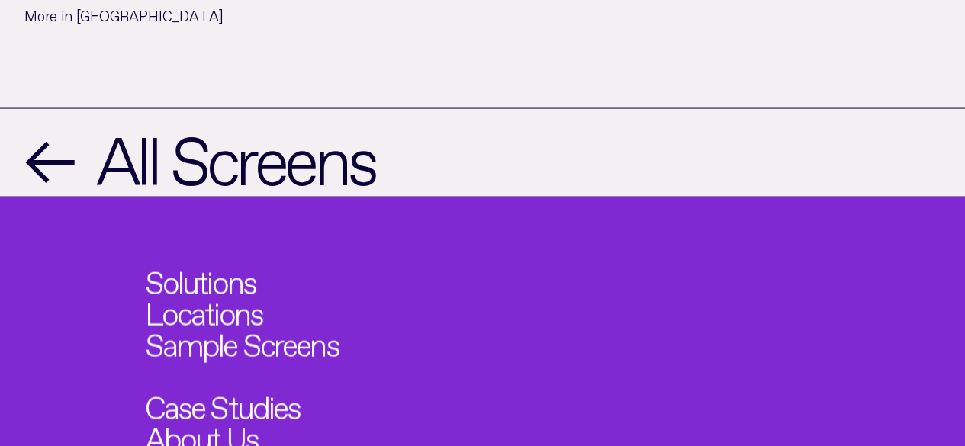 The width and height of the screenshot is (965, 446). Describe the element at coordinates (223, 404) in the screenshot. I see `a: Case Studies` at that location.